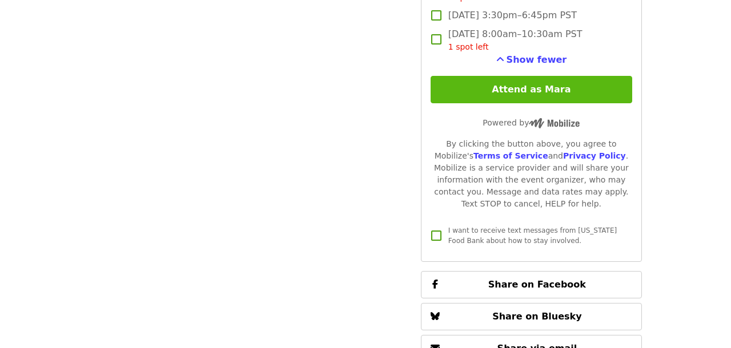 Image resolution: width=731 pixels, height=348 pixels. Describe the element at coordinates (537, 316) in the screenshot. I see `span: Share on Bluesky` at that location.